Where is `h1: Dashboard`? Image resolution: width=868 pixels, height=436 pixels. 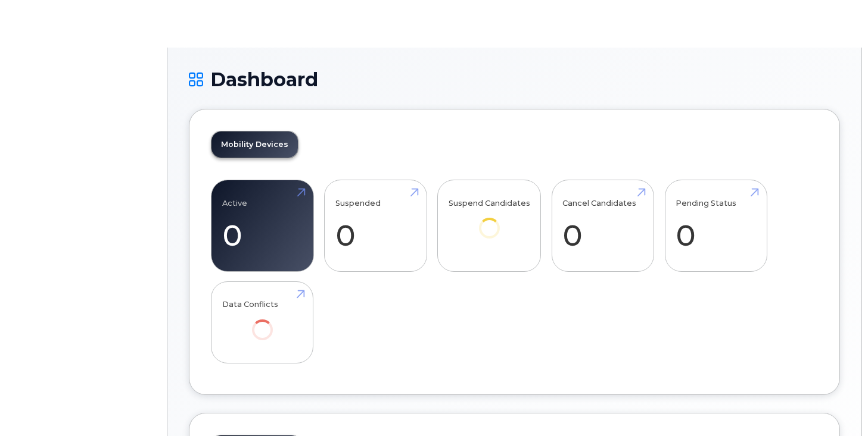
h1: Dashboard is located at coordinates (514, 79).